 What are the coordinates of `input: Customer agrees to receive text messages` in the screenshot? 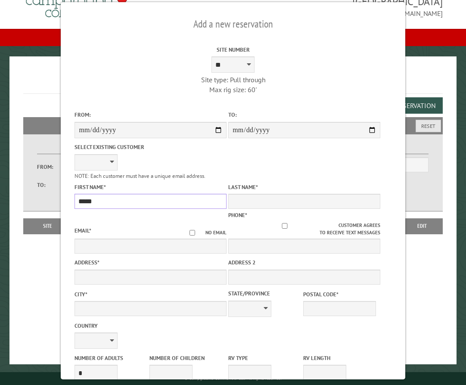 It's located at (285, 226).